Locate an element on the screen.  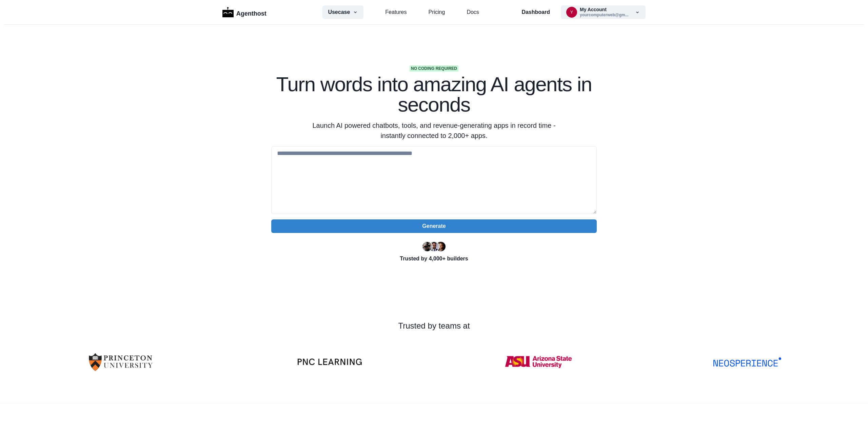
img: Ryan Florence is located at coordinates (427, 246).